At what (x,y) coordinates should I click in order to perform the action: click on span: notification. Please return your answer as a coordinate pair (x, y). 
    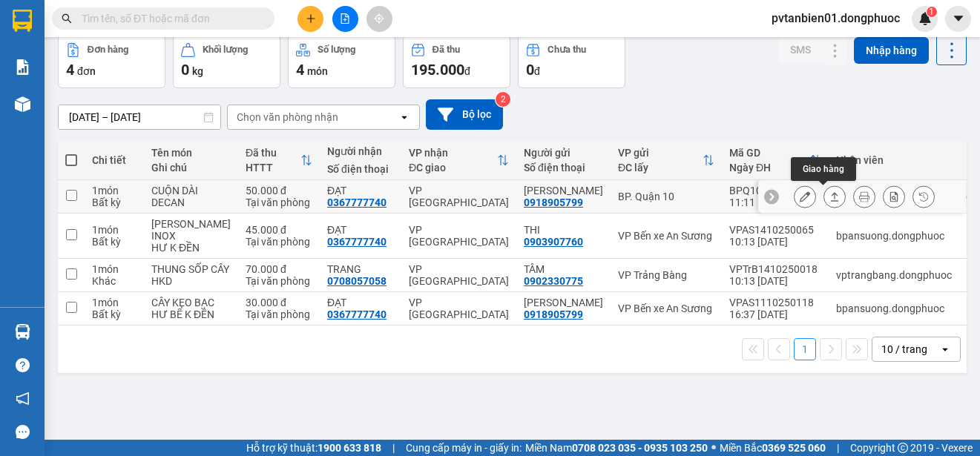
    Looking at the image, I should click on (22, 398).